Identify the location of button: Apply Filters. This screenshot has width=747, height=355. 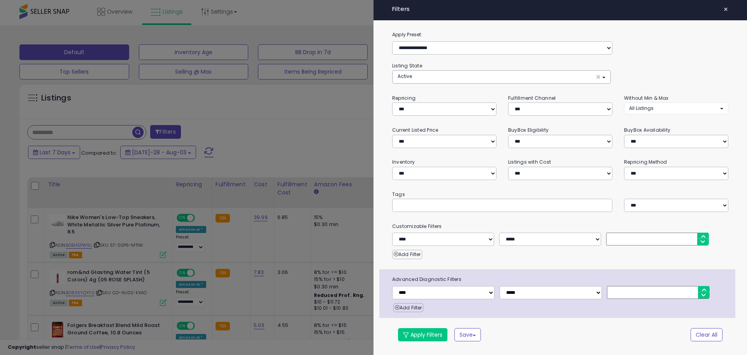
(423, 334).